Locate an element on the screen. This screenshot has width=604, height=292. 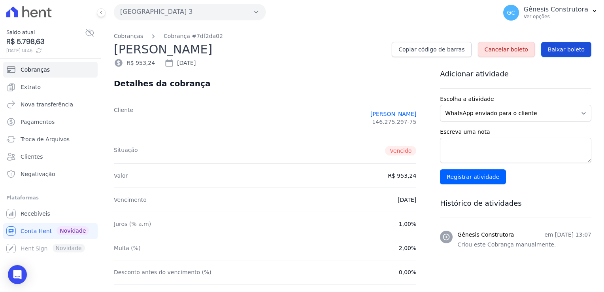
a: Troca de Arquivos is located at coordinates (50, 139).